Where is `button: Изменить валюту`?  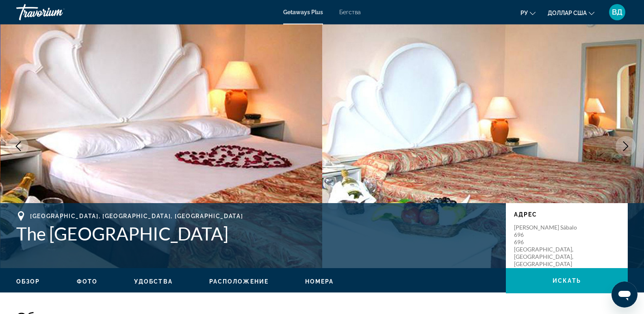 button: Изменить валюту is located at coordinates (571, 13).